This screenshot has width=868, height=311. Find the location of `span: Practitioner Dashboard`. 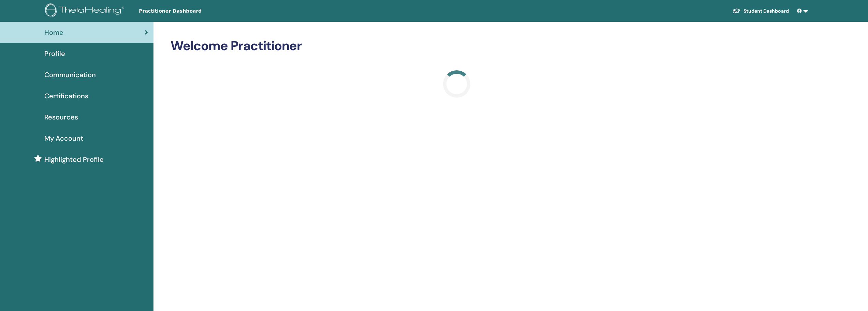

span: Practitioner Dashboard is located at coordinates (190, 11).